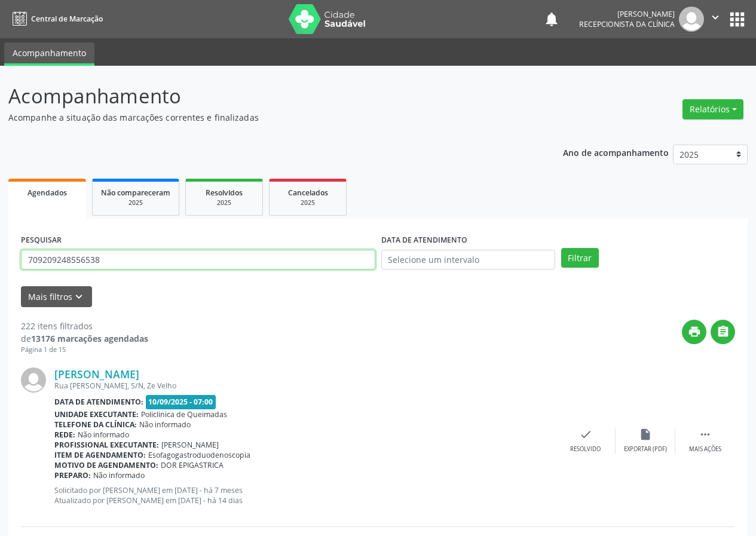 The width and height of the screenshot is (756, 536). What do you see at coordinates (192, 465) in the screenshot?
I see `span: DOR EPIGASTRICA` at bounding box center [192, 465].